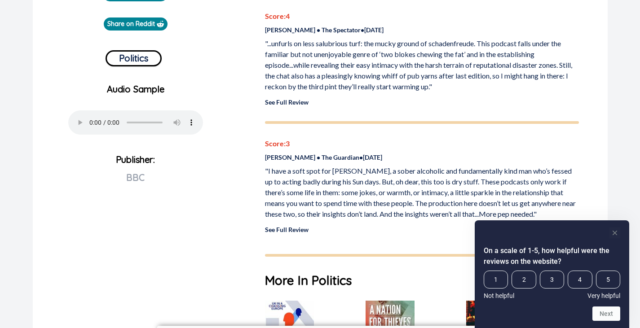  What do you see at coordinates (499, 296) in the screenshot?
I see `span: Not helpful` at bounding box center [499, 296].